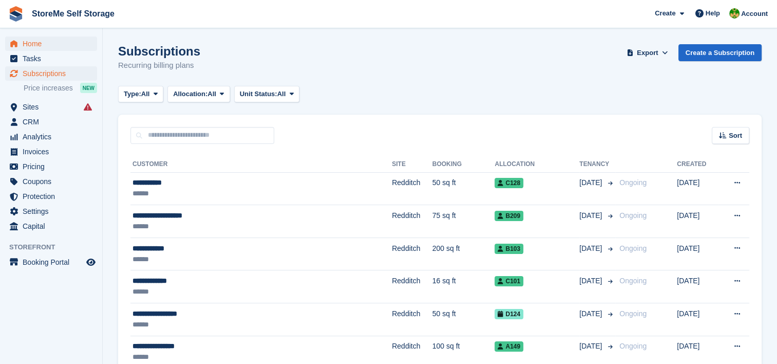 The height and width of the screenshot is (364, 777). I want to click on span: Unit Status:, so click(258, 94).